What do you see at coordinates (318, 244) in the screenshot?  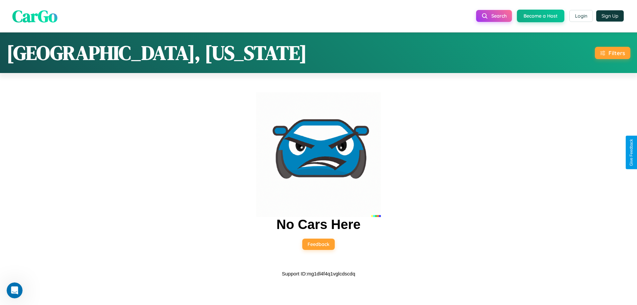 I see `button: Feedback` at bounding box center [318, 244].